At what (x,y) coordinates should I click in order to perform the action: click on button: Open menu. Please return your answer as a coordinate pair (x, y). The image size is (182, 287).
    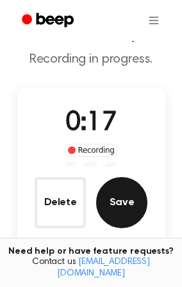
    Looking at the image, I should click on (153, 20).